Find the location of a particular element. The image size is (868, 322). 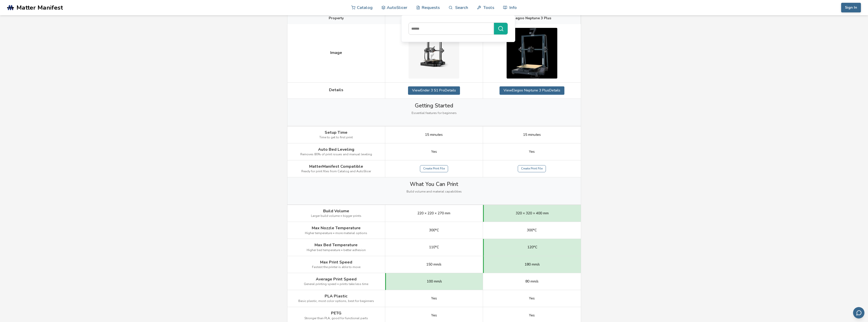

button: Send feedback via email is located at coordinates (858, 313).